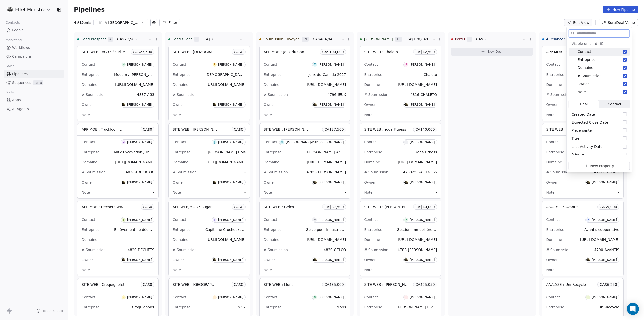 The image size is (644, 320). What do you see at coordinates (281, 39) in the screenshot?
I see `span: Soumission Envoyée` at bounding box center [281, 39].